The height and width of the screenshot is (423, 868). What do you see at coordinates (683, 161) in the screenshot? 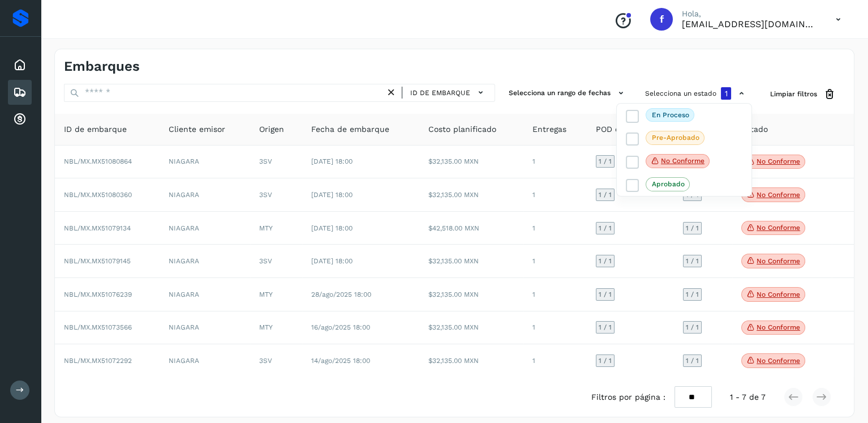
I see `p: No conforme` at bounding box center [683, 161].